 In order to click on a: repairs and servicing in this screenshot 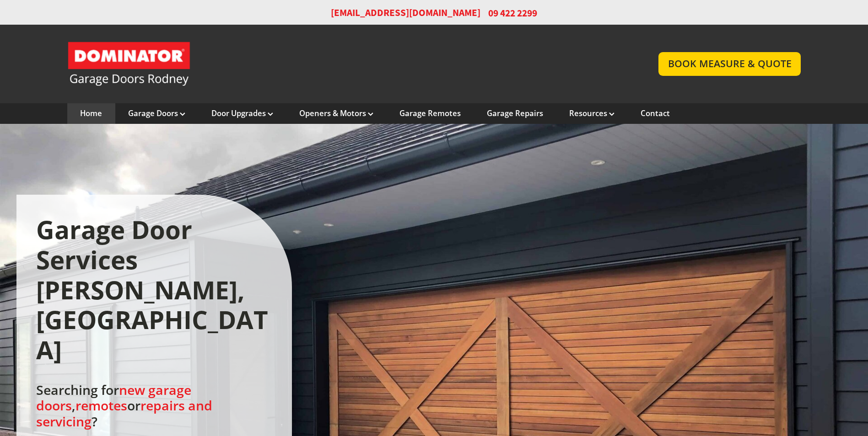, I will do `click(124, 413)`.